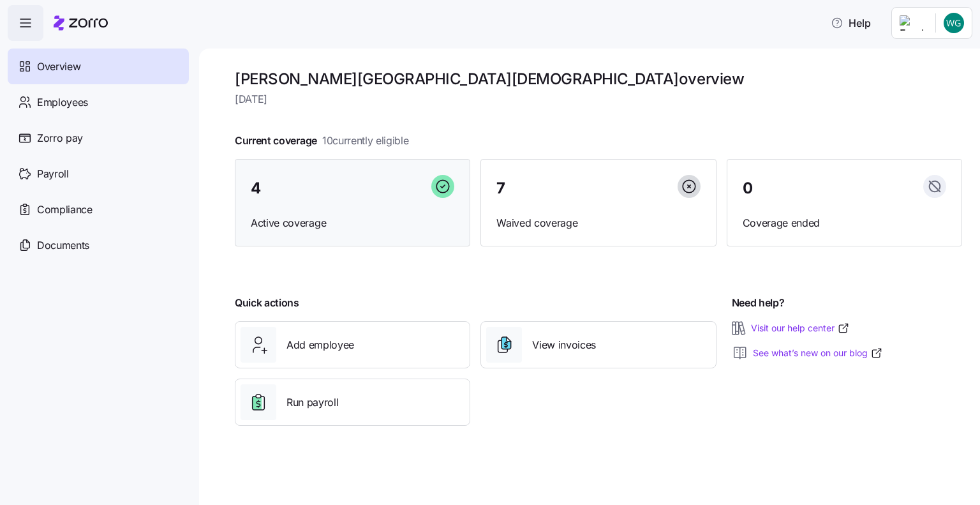  I want to click on span: Documents, so click(63, 246).